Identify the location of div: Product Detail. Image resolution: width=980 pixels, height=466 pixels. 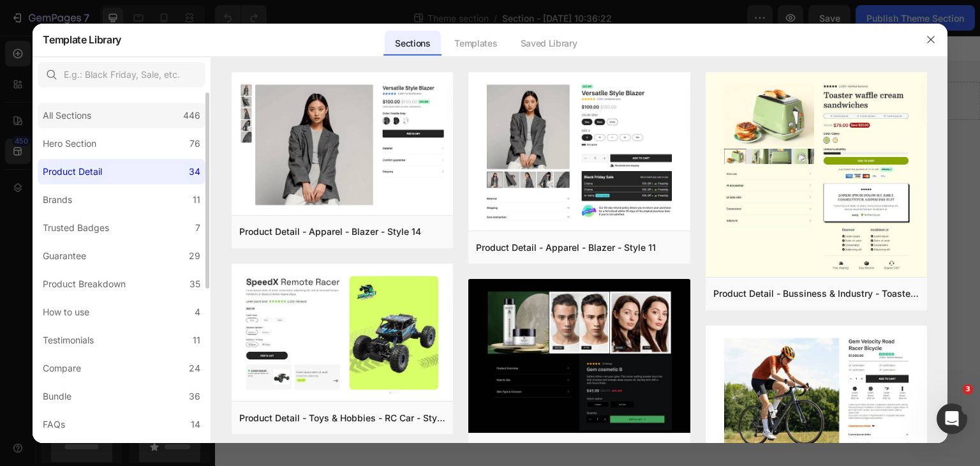
(72, 172).